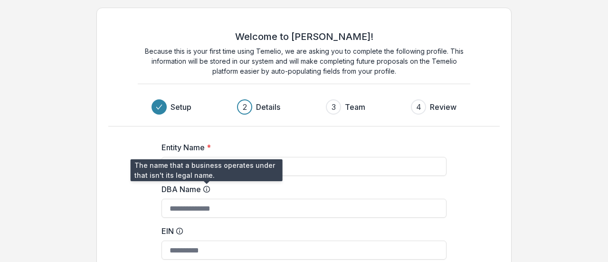 The height and width of the screenshot is (262, 608). Describe the element at coordinates (301, 147) in the screenshot. I see `label: Entity Name` at that location.